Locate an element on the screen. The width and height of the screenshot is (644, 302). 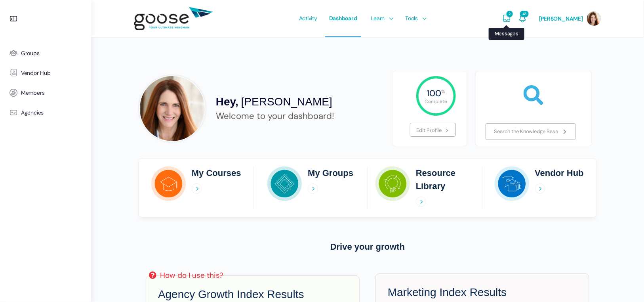
span: Search the Knowledge Base is located at coordinates (526, 132).